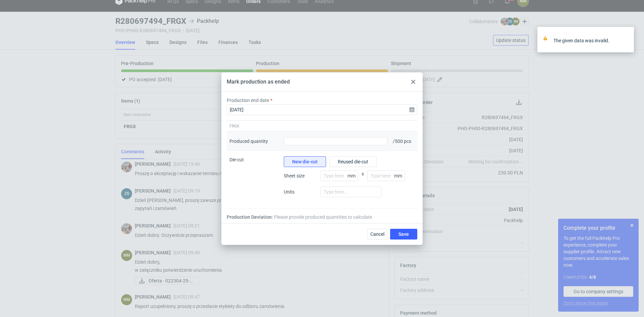 Image resolution: width=644 pixels, height=317 pixels. Describe the element at coordinates (258, 82) in the screenshot. I see `div: Mark production as ended` at that location.